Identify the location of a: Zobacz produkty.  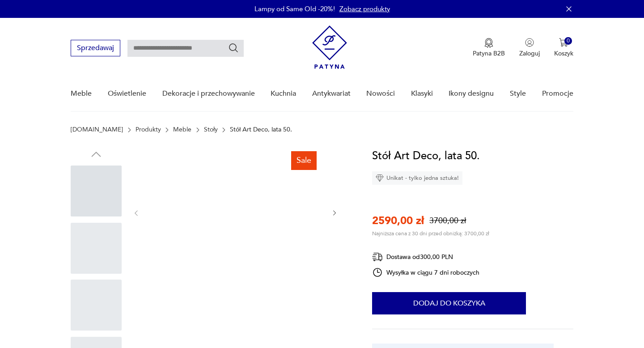
(365, 9).